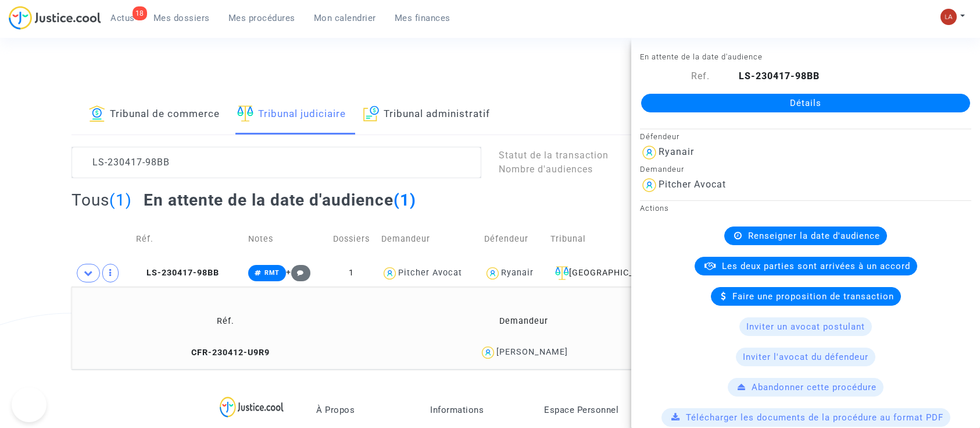  What do you see at coordinates (54, 18) in the screenshot?
I see `img: jc-logo.svg` at bounding box center [54, 18].